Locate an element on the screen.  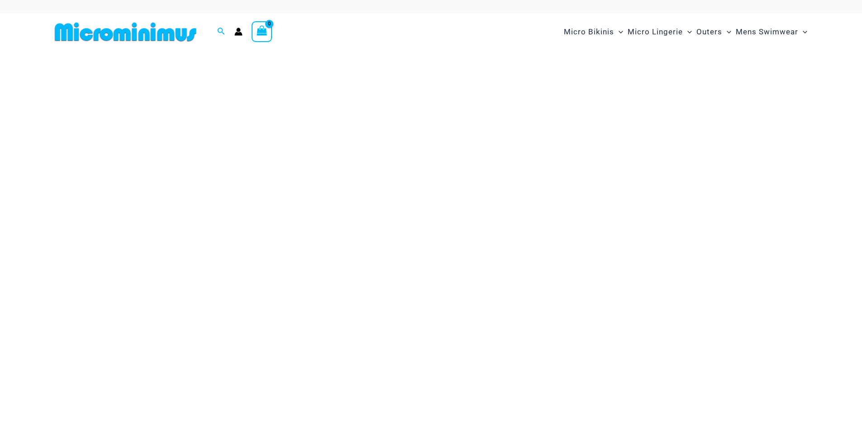
nav: Site Navigation is located at coordinates (686, 32).